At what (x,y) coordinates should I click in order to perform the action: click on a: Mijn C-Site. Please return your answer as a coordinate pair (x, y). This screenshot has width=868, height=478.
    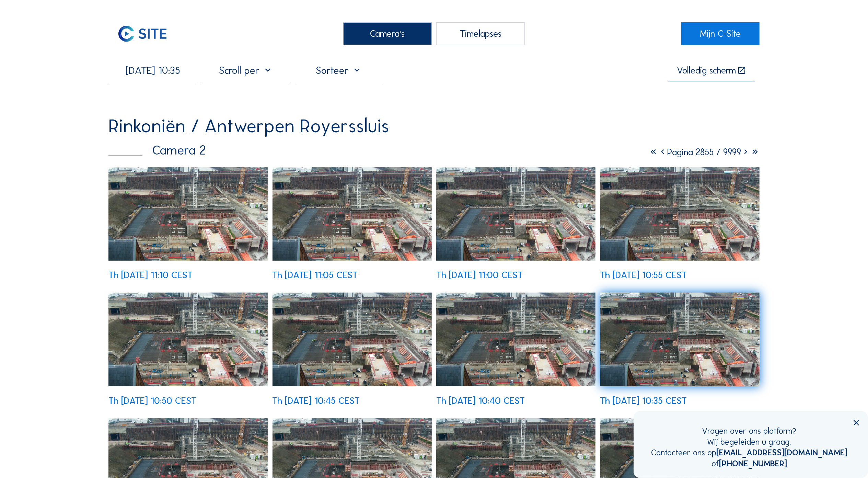
    Looking at the image, I should click on (720, 33).